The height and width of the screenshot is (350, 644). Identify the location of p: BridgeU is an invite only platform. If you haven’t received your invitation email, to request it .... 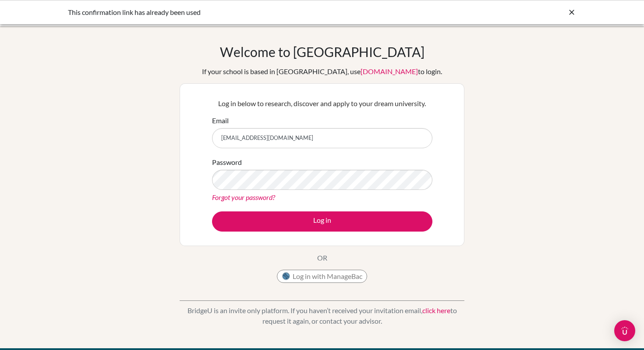
(322, 316).